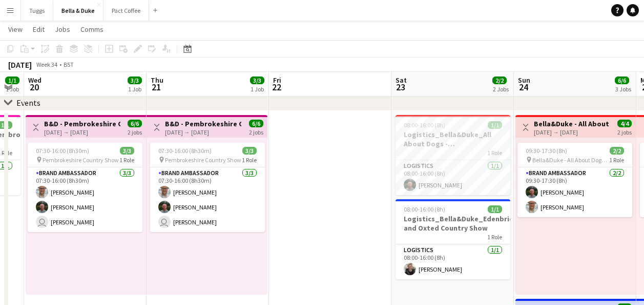 The width and height of the screenshot is (644, 305). What do you see at coordinates (63, 29) in the screenshot?
I see `span: Jobs` at bounding box center [63, 29].